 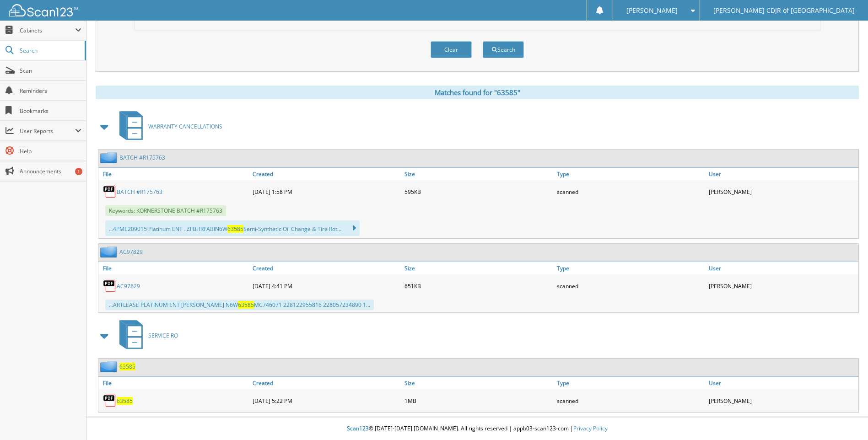 What do you see at coordinates (477, 93) in the screenshot?
I see `div: Matches found for "63585"` at bounding box center [477, 93].